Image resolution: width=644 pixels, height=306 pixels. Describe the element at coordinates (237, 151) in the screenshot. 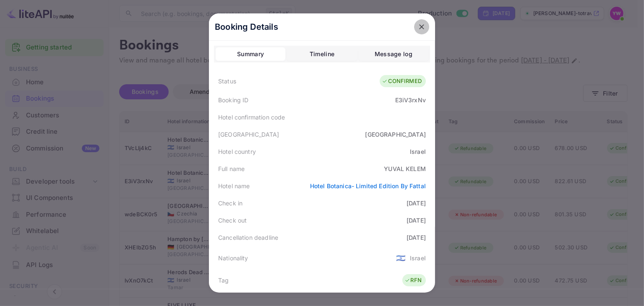

I see `div: Hotel country` at that location.